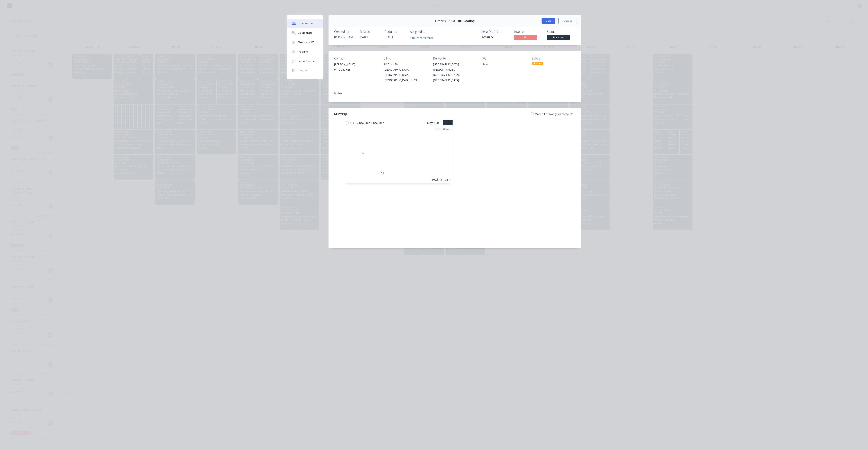 The image size is (868, 450). What do you see at coordinates (538, 64) in the screenshot?
I see `div: 6:30 am` at bounding box center [538, 64].